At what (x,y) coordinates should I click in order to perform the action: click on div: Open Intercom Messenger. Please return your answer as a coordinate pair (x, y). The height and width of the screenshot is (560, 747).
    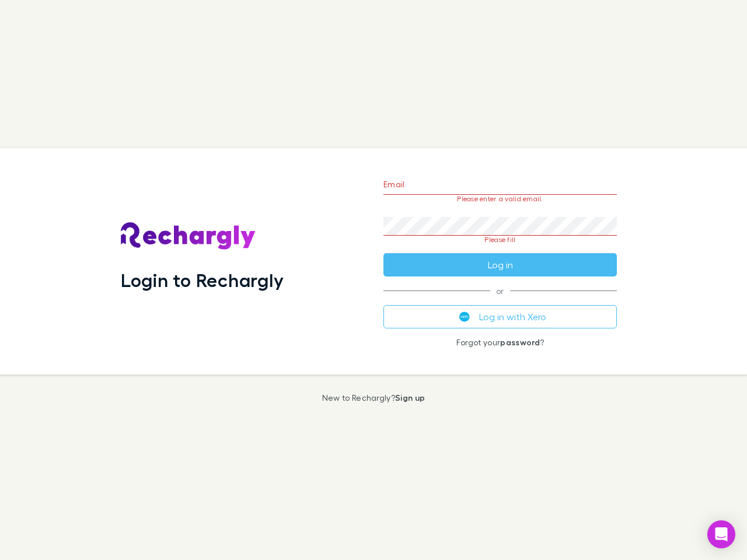
    Looking at the image, I should click on (721, 534).